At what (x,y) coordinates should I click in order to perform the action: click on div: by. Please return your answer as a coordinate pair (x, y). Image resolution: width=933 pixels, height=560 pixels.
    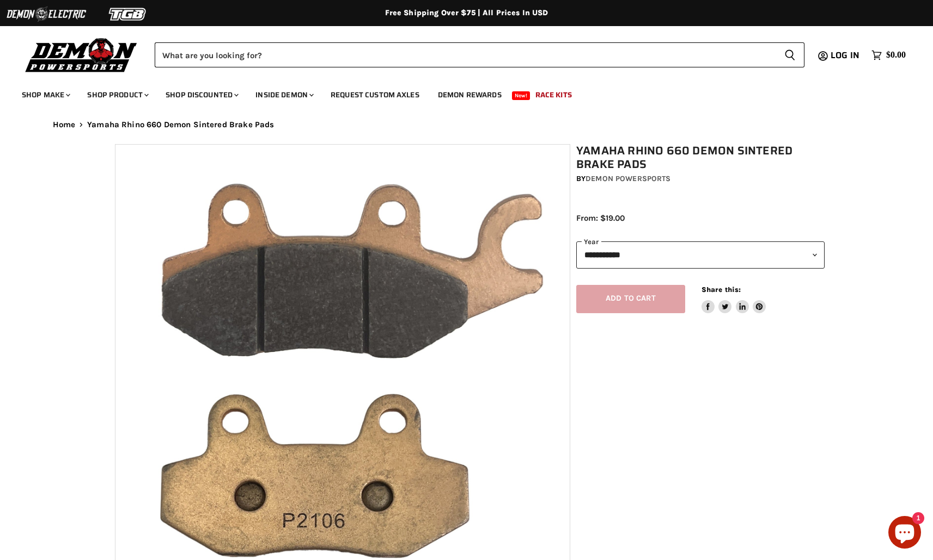
    Looking at the image, I should click on (700, 178).